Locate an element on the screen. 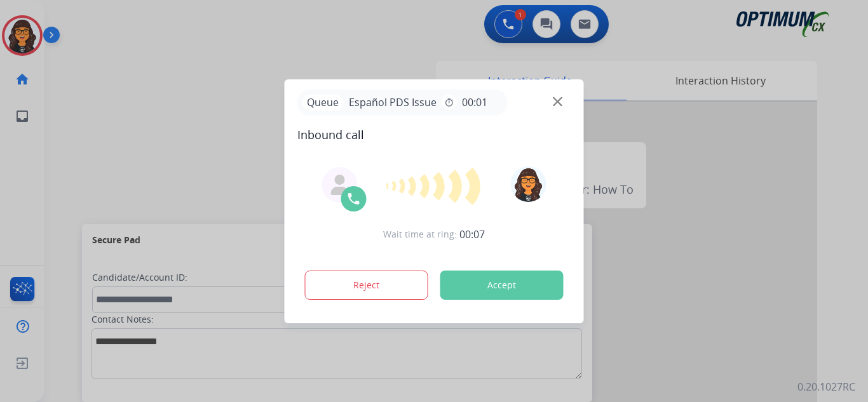 This screenshot has height=402, width=868. span: 00:01 is located at coordinates (474, 103).